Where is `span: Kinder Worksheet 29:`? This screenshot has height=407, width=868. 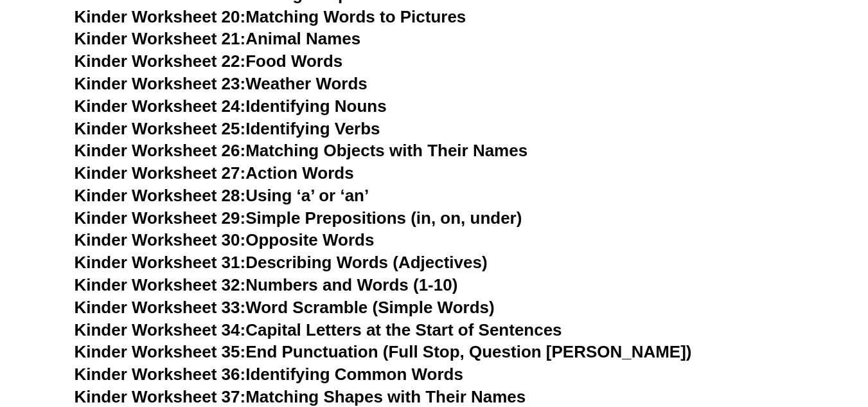
span: Kinder Worksheet 29: is located at coordinates (160, 218).